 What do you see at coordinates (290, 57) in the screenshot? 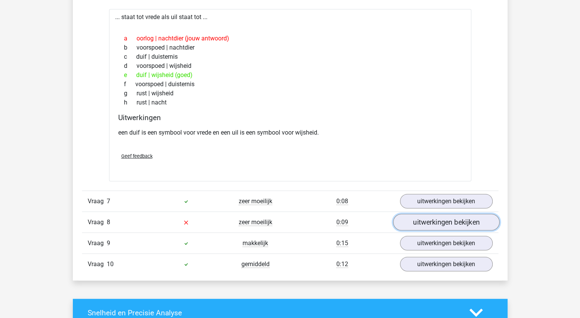
I see `div: duif | duisternis` at bounding box center [290, 57].